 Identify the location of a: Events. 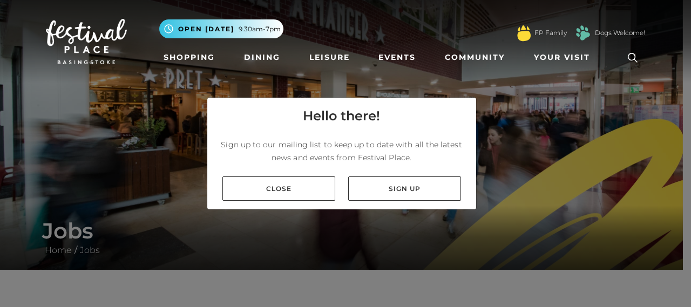
(397, 57).